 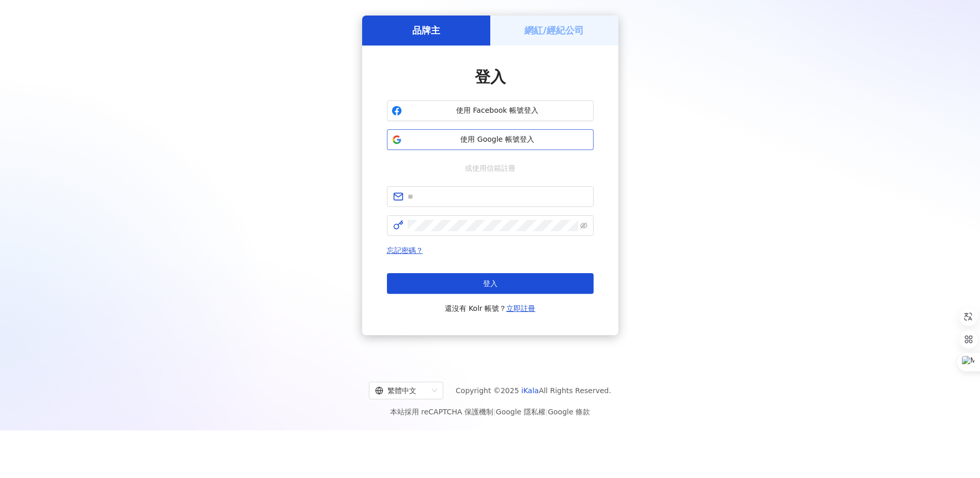 What do you see at coordinates (533, 390) in the screenshot?
I see `span: Copyright © 2025 All Rights Reserved.` at bounding box center [533, 390].